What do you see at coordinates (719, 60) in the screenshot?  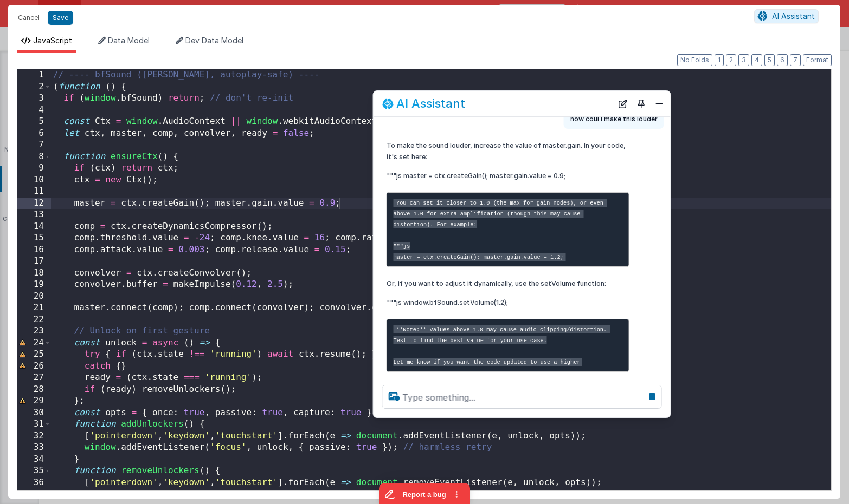 I see `button: 1` at bounding box center [719, 60].